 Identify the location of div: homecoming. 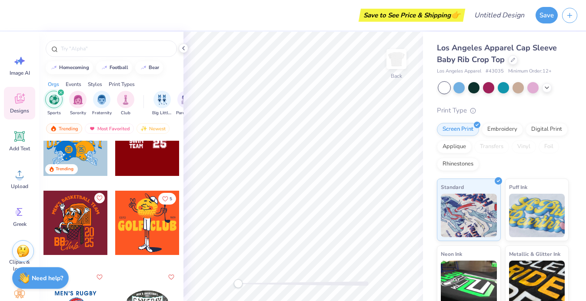
(74, 67).